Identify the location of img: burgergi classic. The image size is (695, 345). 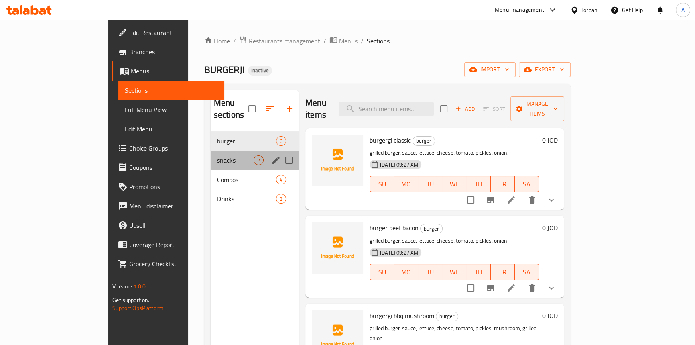
(337, 160).